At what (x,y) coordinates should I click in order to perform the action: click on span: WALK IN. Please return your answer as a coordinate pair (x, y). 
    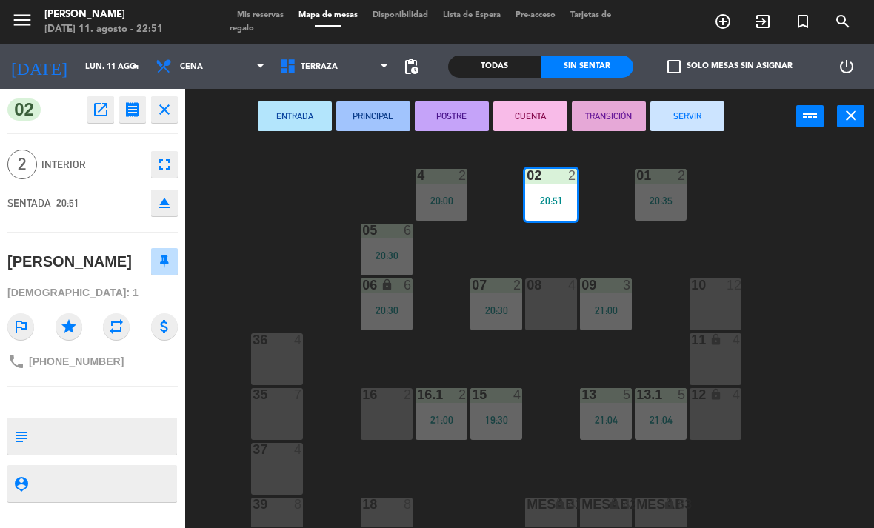
    Looking at the image, I should click on (763, 21).